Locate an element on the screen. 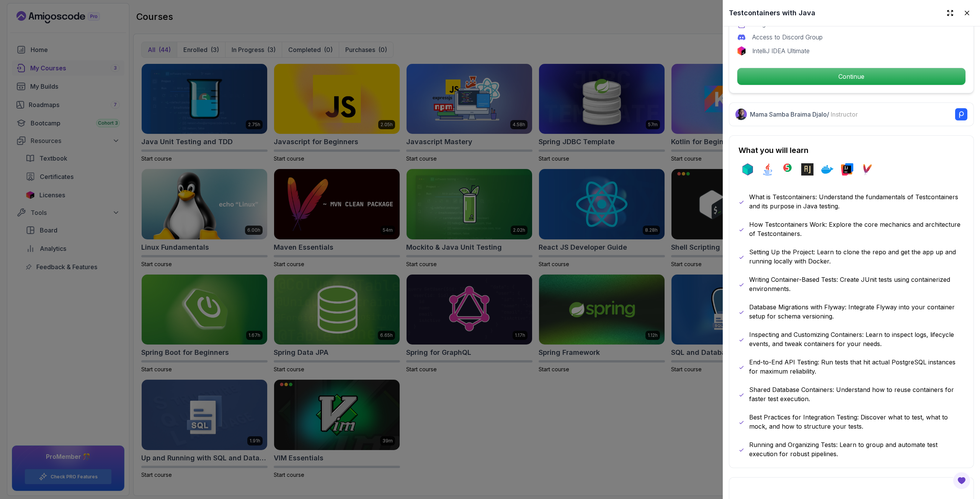  p: End-to-End API Testing: Run tests that hit actual PostgreSQL instances for maximum reliability. is located at coordinates (857, 367).